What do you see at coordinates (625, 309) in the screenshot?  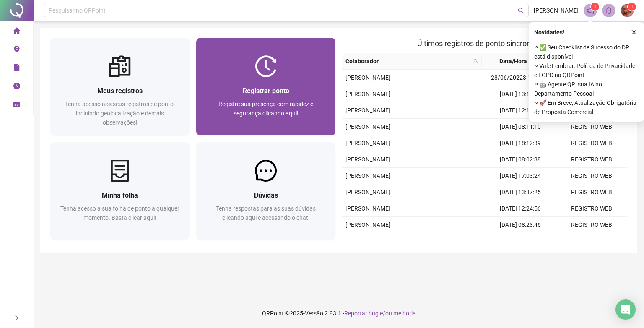 I see `div: Open Intercom Messenger` at bounding box center [625, 309].